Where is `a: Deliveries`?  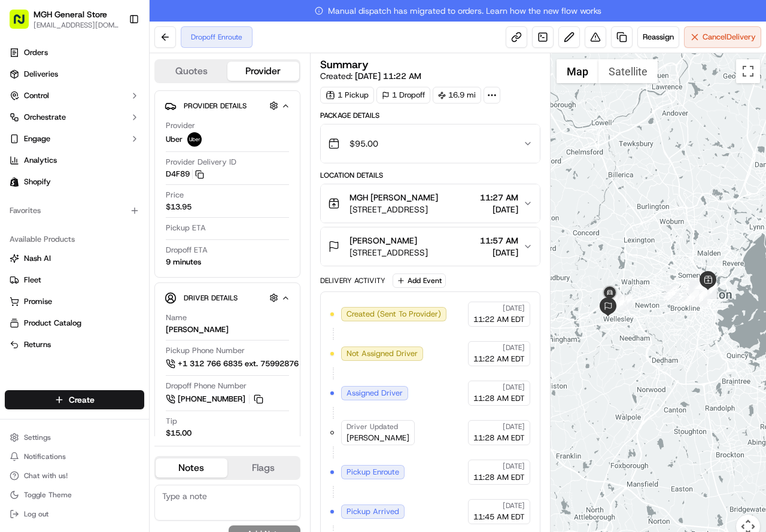 a: Deliveries is located at coordinates (74, 74).